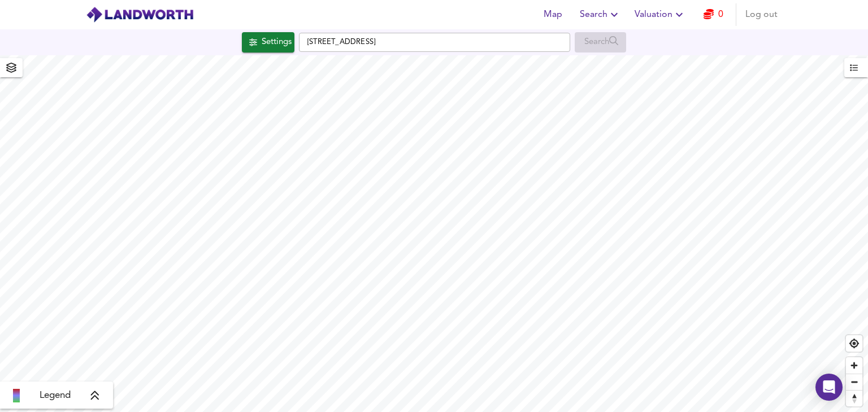  What do you see at coordinates (761, 15) in the screenshot?
I see `span: Log out` at bounding box center [761, 15].